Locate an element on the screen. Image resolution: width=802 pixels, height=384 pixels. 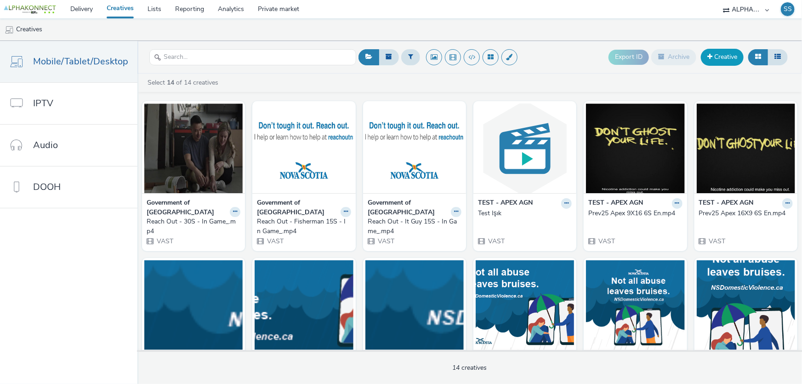
div: Test Işık is located at coordinates (523, 213).